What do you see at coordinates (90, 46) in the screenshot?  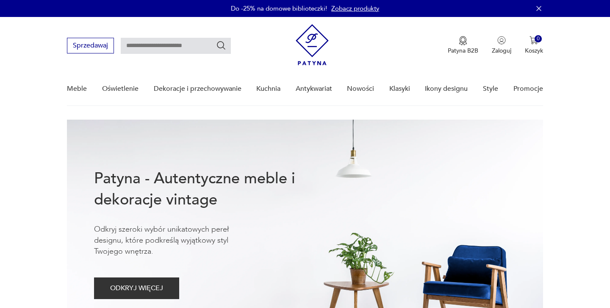 I see `a: Sprzedawaj` at bounding box center [90, 46].